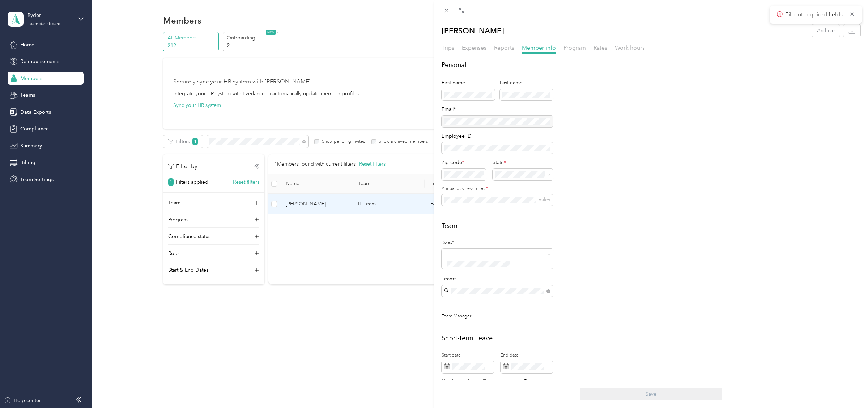 The width and height of the screenshot is (868, 408). Describe the element at coordinates (651, 225) in the screenshot. I see `h2: Team` at that location.